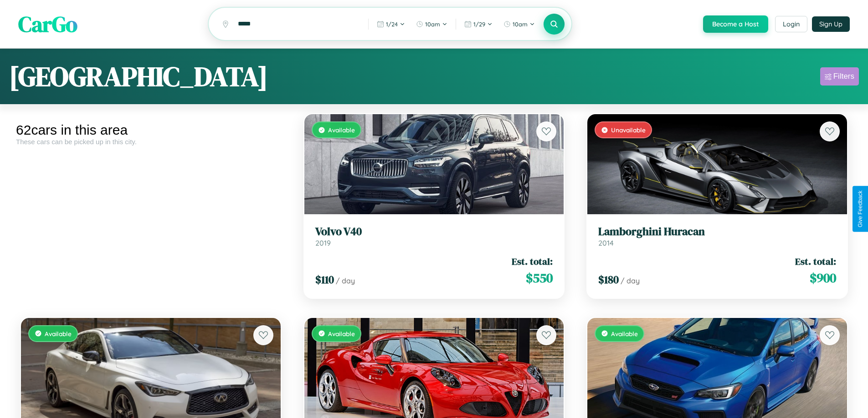  What do you see at coordinates (324, 280) in the screenshot?
I see `span: $ 110` at bounding box center [324, 280].